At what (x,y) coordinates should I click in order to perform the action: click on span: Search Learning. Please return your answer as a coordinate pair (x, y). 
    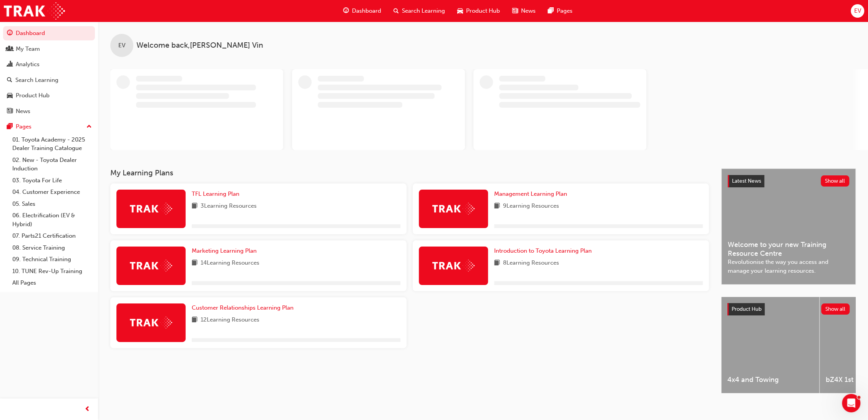
    Looking at the image, I should click on (424, 11).